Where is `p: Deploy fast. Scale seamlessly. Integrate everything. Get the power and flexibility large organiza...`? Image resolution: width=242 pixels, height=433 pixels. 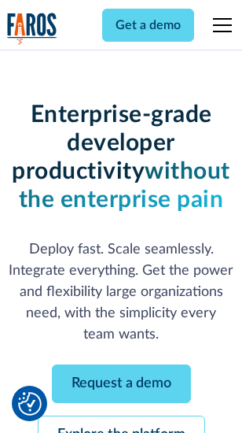 p: Deploy fast. Scale seamlessly. Integrate everything. Get the power and flexibility large organiza... is located at coordinates (121, 292).